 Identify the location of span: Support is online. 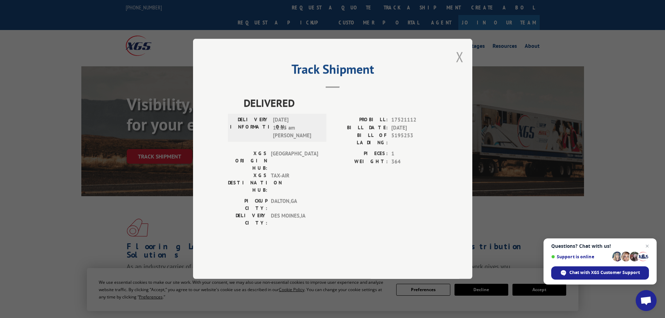
(580, 256).